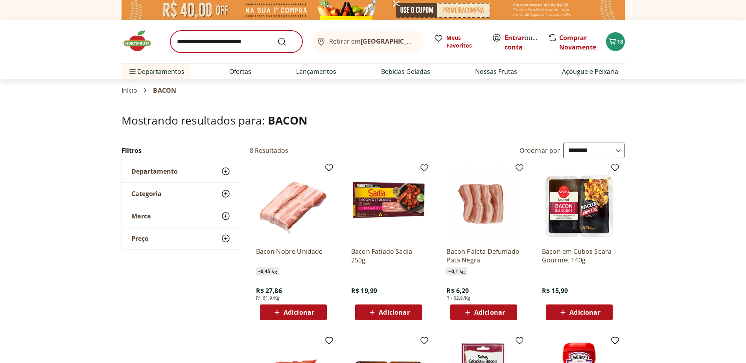 The width and height of the screenshot is (746, 363). Describe the element at coordinates (405, 72) in the screenshot. I see `a: Bebidas Geladas` at that location.